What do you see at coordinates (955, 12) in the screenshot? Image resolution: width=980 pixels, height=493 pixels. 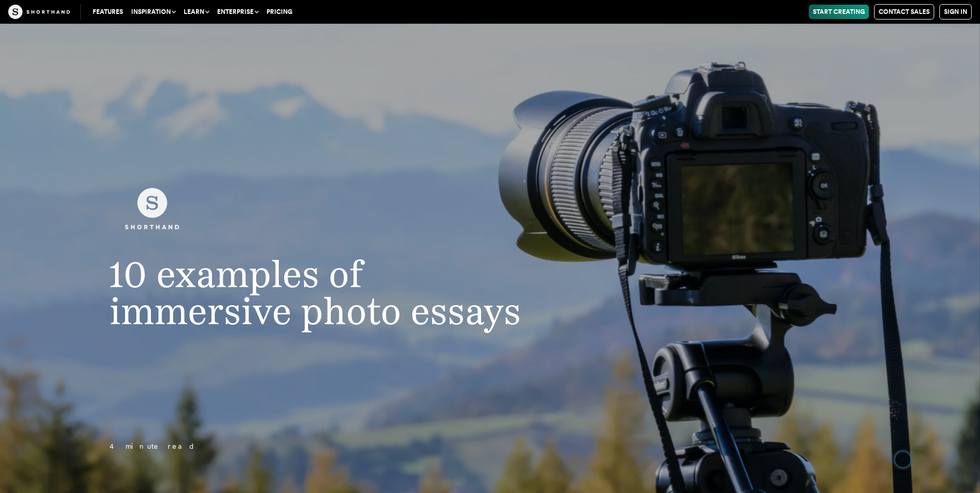 I see `a: Sign in` at bounding box center [955, 12].